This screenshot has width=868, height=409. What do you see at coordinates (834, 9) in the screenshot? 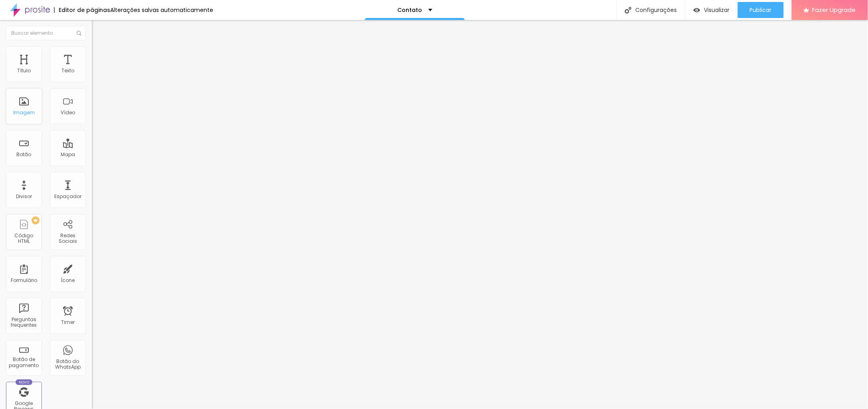
I see `span: Fazer Upgrade` at bounding box center [834, 9].